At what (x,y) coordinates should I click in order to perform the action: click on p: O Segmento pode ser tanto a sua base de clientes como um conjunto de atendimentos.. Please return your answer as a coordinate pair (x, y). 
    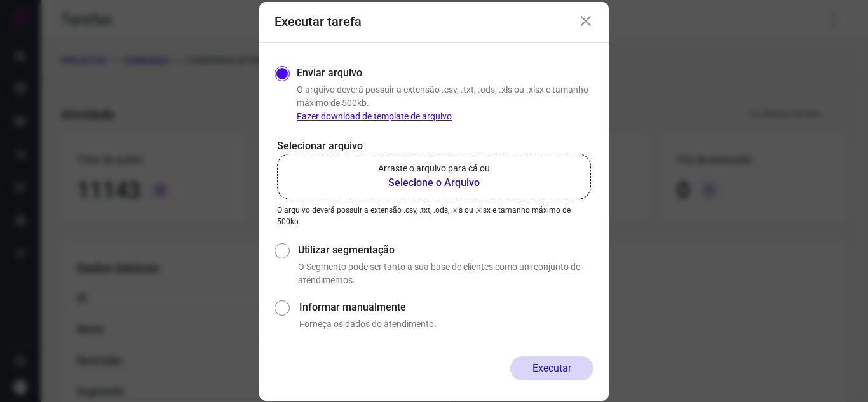
    Looking at the image, I should click on (445, 274).